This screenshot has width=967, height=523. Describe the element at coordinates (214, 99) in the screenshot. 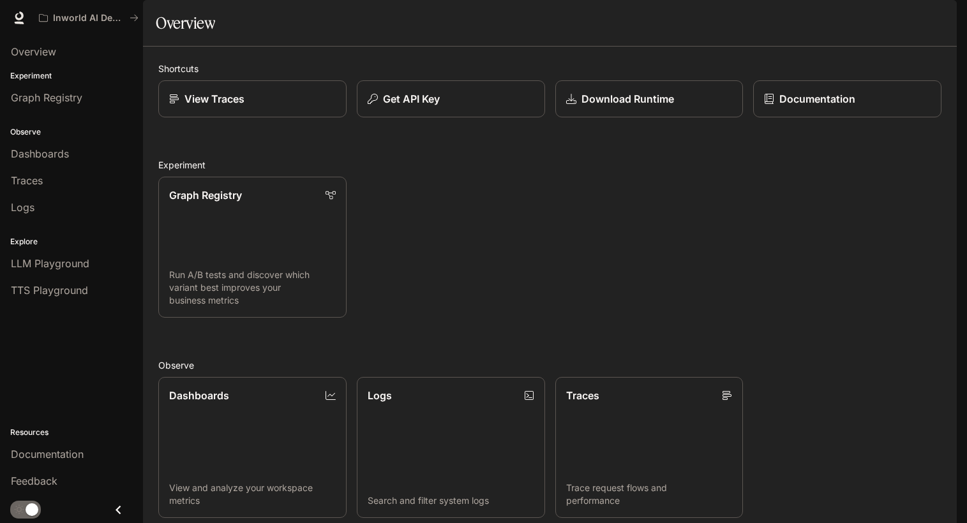

I see `p: View Traces` at that location.